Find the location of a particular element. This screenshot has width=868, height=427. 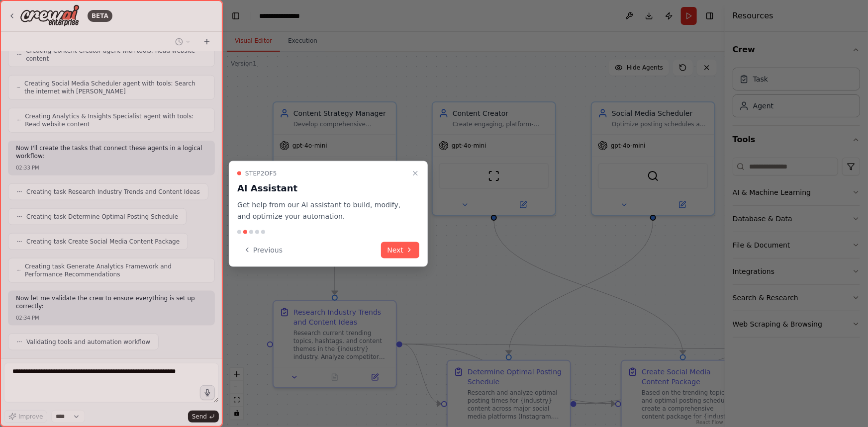

button: Next is located at coordinates (400, 249).